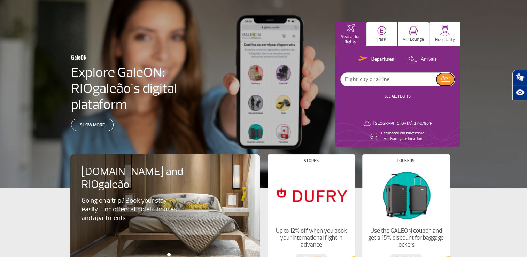 The image size is (527, 257). What do you see at coordinates (429, 59) in the screenshot?
I see `p: Arrivals` at bounding box center [429, 59].